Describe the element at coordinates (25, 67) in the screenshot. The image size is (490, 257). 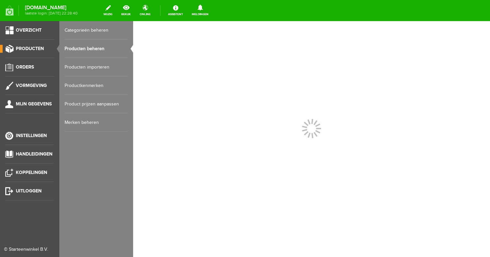
I see `span: Orders` at that location.